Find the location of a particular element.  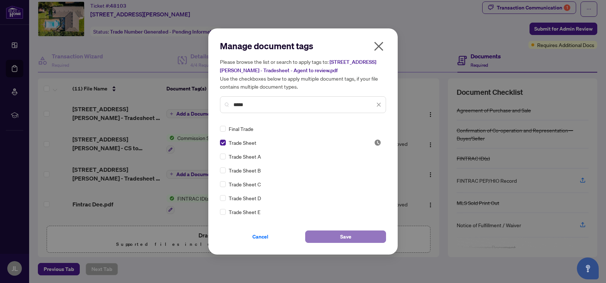

span: Trade Sheet C is located at coordinates (245, 184).